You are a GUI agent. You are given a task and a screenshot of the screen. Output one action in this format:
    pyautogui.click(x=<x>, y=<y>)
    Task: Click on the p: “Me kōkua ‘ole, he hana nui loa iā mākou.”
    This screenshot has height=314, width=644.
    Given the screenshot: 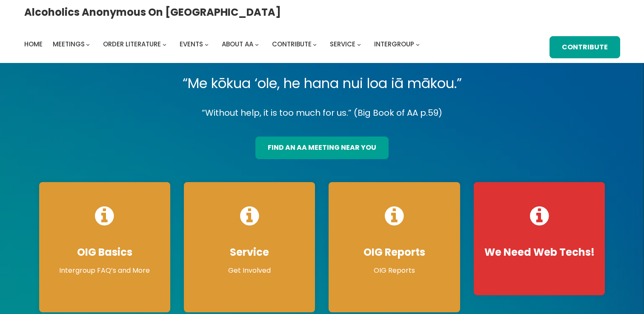 What is the action you would take?
    pyautogui.click(x=322, y=84)
    